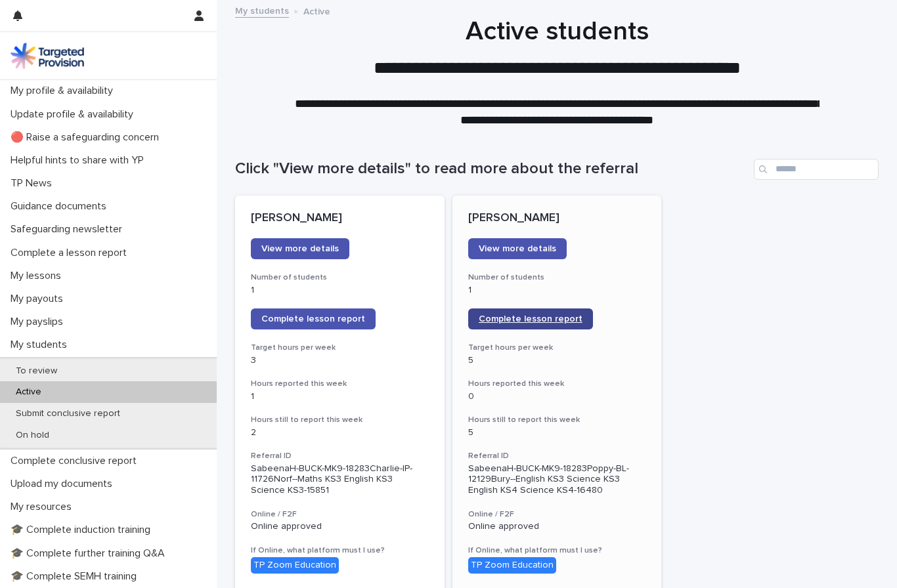 The image size is (897, 588). Describe the element at coordinates (39, 322) in the screenshot. I see `p: My payslips` at that location.